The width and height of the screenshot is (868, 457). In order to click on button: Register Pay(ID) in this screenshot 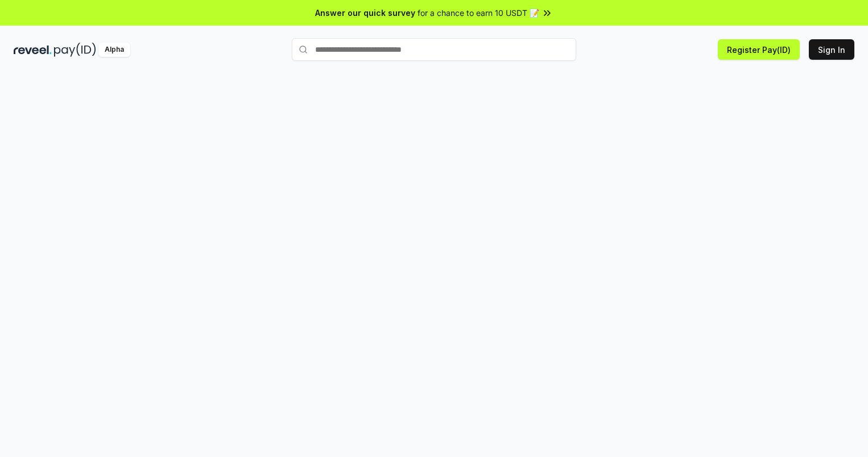, I will do `click(759, 49)`.